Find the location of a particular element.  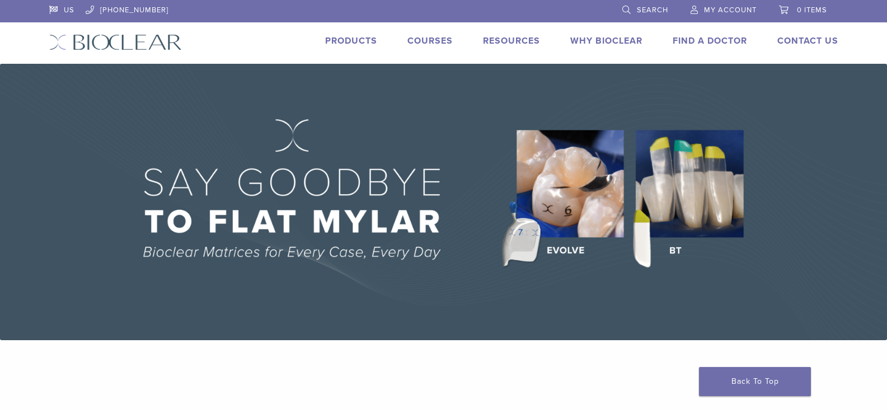

a: Courses is located at coordinates (430, 41).